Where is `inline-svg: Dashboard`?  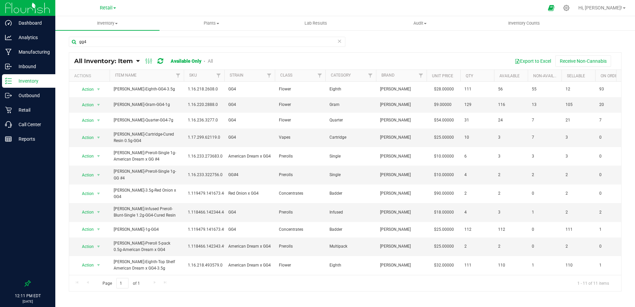 inline-svg: Dashboard is located at coordinates (8, 23).